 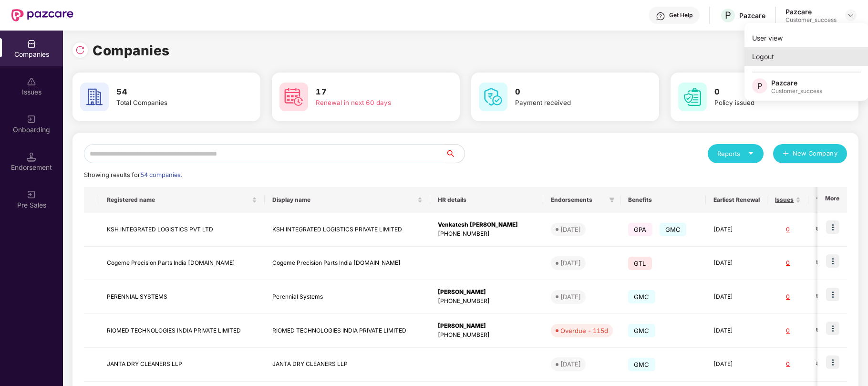 What do you see at coordinates (131, 51) in the screenshot?
I see `h1: Companies` at bounding box center [131, 51].